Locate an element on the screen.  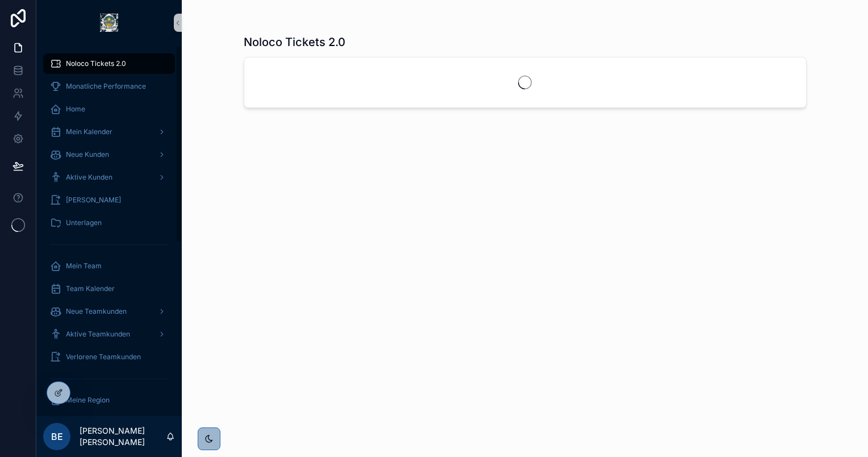
span: Verlorene Teamkunden is located at coordinates (104, 357).